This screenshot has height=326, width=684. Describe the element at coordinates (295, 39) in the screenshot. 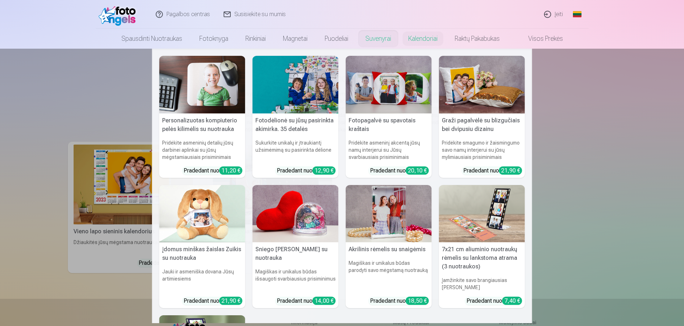

I see `a: Magnetai` at that location.